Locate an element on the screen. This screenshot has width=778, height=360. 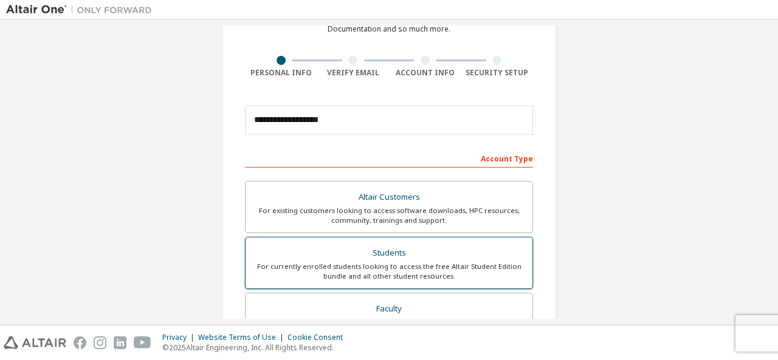
div: Altair Customers is located at coordinates (389, 198).